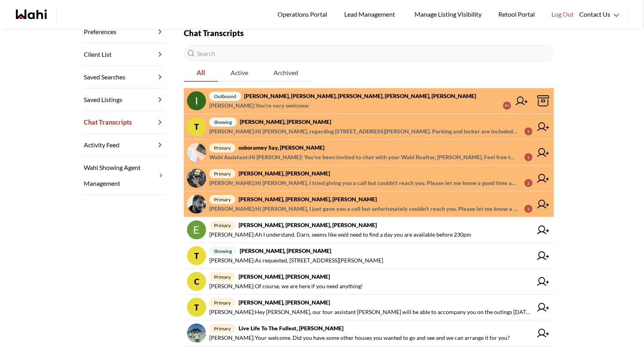  I want to click on a: Client List, so click(124, 55).